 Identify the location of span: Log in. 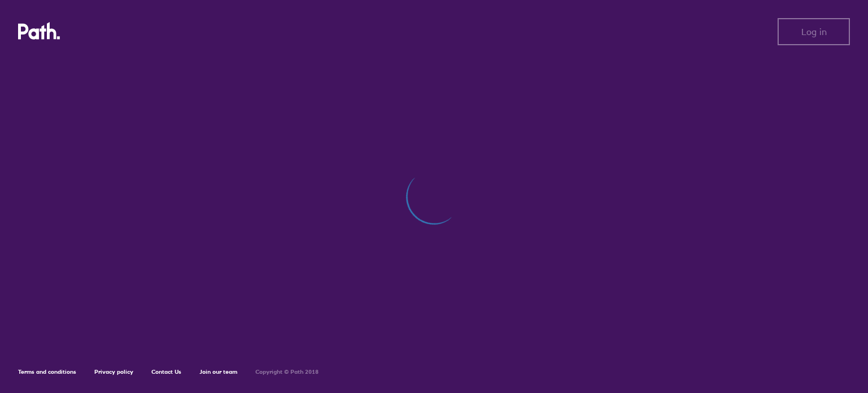
(814, 31).